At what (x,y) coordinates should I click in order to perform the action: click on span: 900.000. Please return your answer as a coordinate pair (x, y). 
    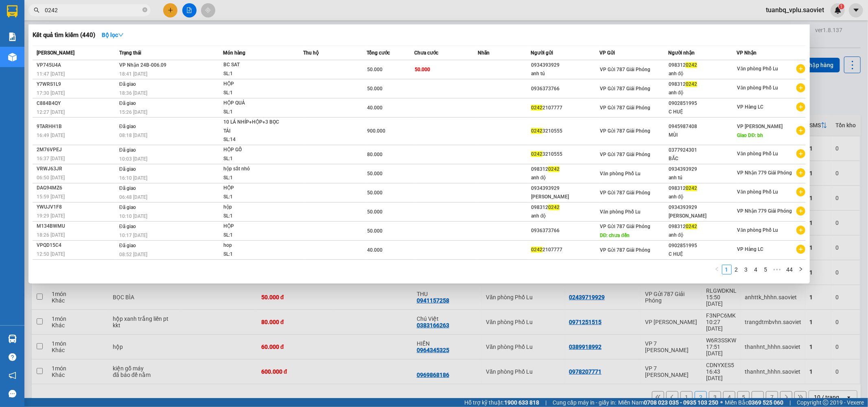
    Looking at the image, I should click on (376, 131).